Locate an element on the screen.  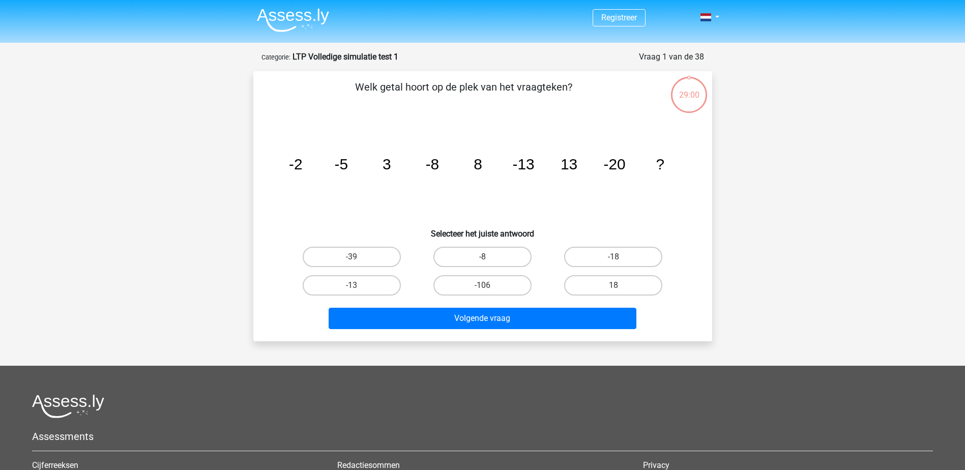
label: -18 is located at coordinates (613, 257).